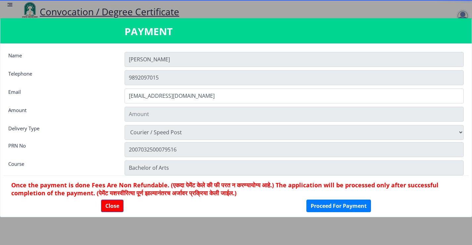 Image resolution: width=472 pixels, height=245 pixels. Describe the element at coordinates (61, 113) in the screenshot. I see `div: Amount` at that location.